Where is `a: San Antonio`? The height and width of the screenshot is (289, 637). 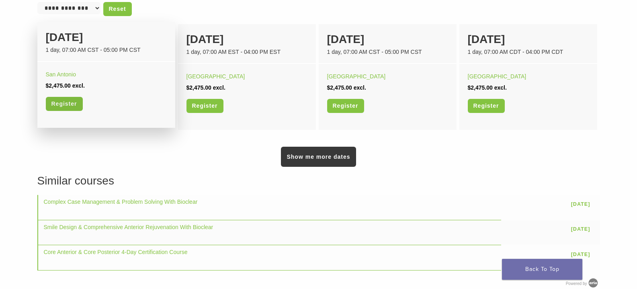 a: San Antonio is located at coordinates (61, 74).